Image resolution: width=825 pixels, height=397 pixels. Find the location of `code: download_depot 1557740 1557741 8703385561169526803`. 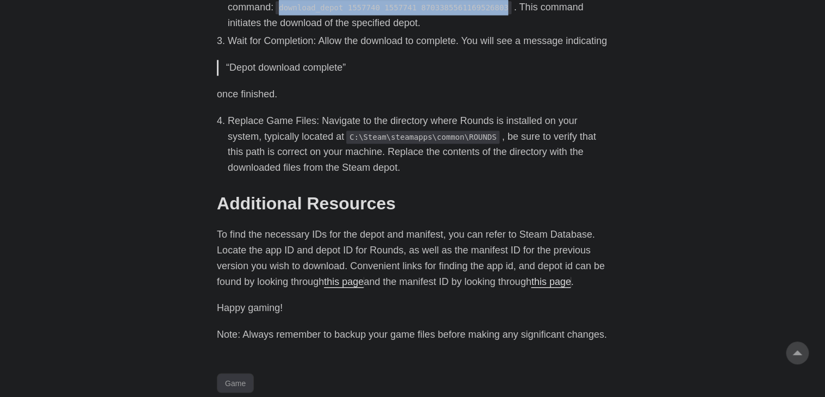

code: download_depot 1557740 1557741 8703385561169526803 is located at coordinates (393, 8).